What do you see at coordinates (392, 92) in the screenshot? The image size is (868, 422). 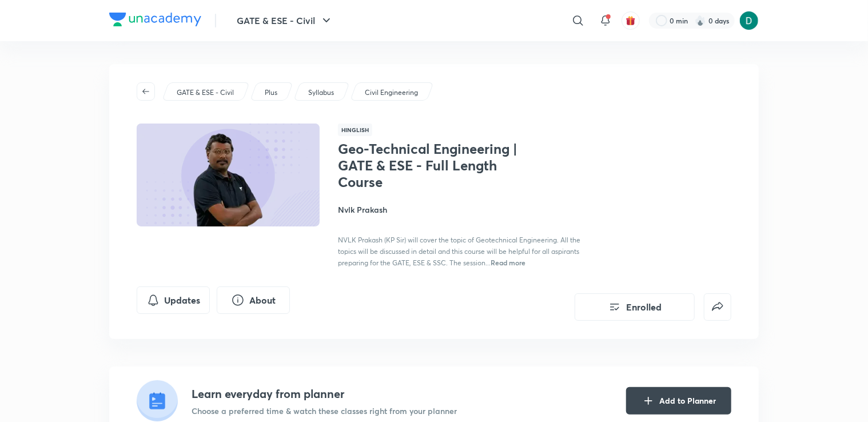 I see `a: Civil Engineering` at bounding box center [392, 92].